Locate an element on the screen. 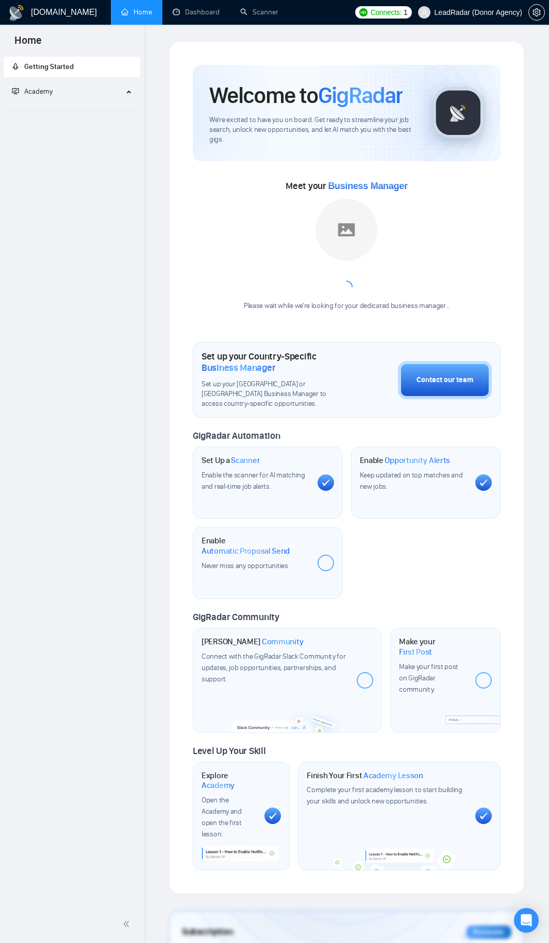 Image resolution: width=549 pixels, height=943 pixels. h1: Welcome to is located at coordinates (305, 95).